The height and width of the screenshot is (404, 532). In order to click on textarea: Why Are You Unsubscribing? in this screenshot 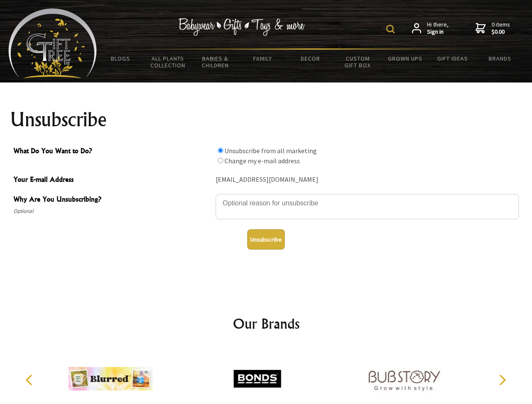, I will do `click(367, 206)`.